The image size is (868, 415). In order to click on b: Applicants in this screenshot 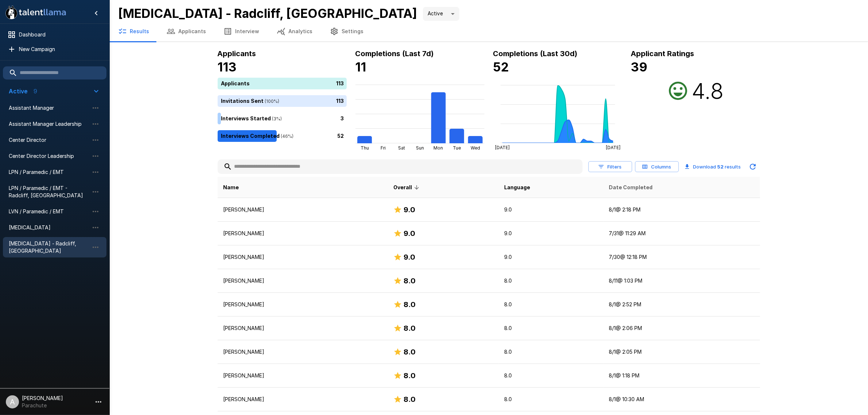, I will do `click(237, 54)`.